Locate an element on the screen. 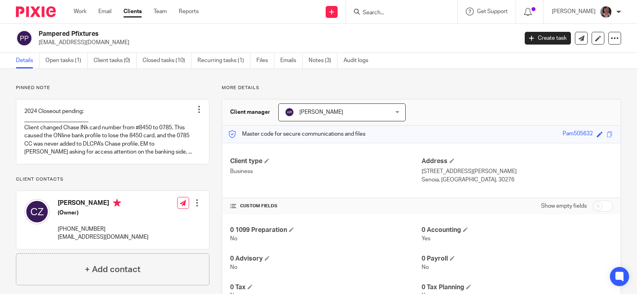  h4: 0 Advisory is located at coordinates (326, 259).